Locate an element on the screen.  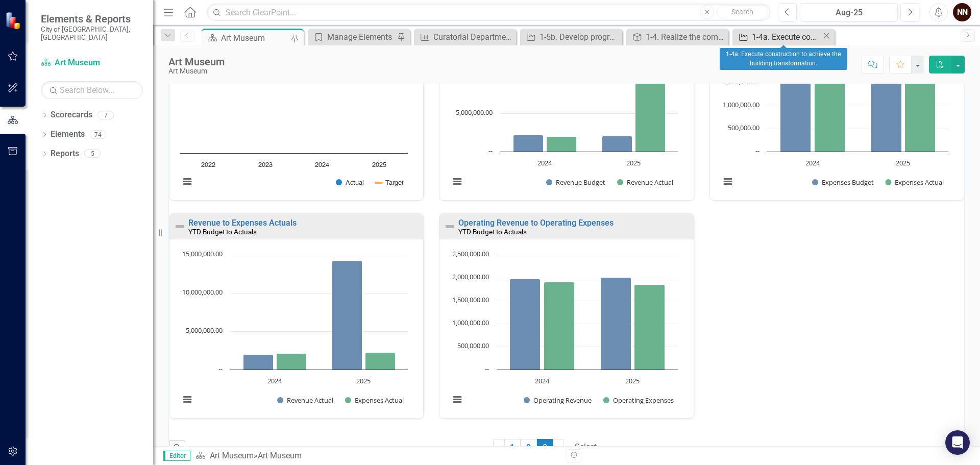
input: Search ClearPoint... is located at coordinates (488, 13).